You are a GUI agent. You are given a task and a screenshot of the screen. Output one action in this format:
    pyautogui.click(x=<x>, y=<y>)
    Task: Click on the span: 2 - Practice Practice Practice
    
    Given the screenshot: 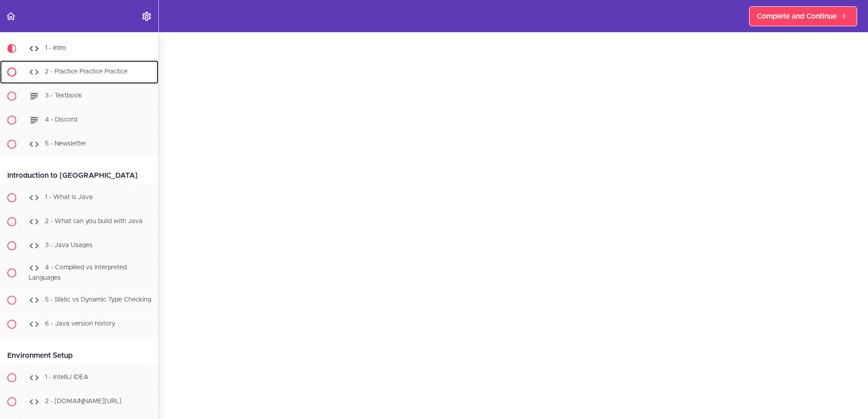 What is the action you would take?
    pyautogui.click(x=86, y=71)
    